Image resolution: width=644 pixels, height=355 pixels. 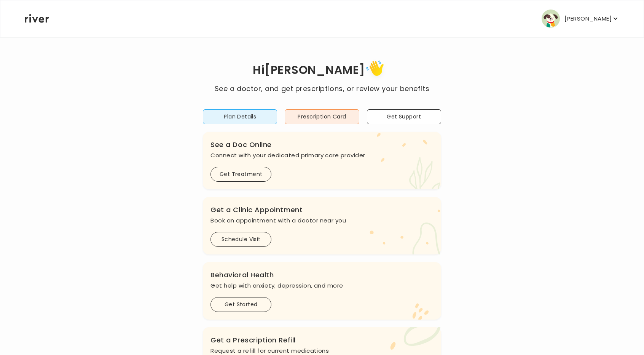 What do you see at coordinates (322, 89) in the screenshot?
I see `p: See a doctor, and get prescriptions, or review your benefits` at bounding box center [322, 89].